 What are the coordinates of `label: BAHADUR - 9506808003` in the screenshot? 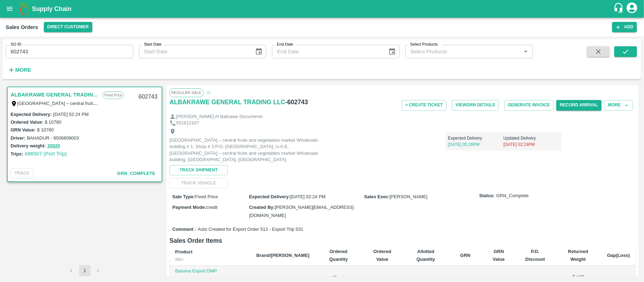 It's located at (53, 138).